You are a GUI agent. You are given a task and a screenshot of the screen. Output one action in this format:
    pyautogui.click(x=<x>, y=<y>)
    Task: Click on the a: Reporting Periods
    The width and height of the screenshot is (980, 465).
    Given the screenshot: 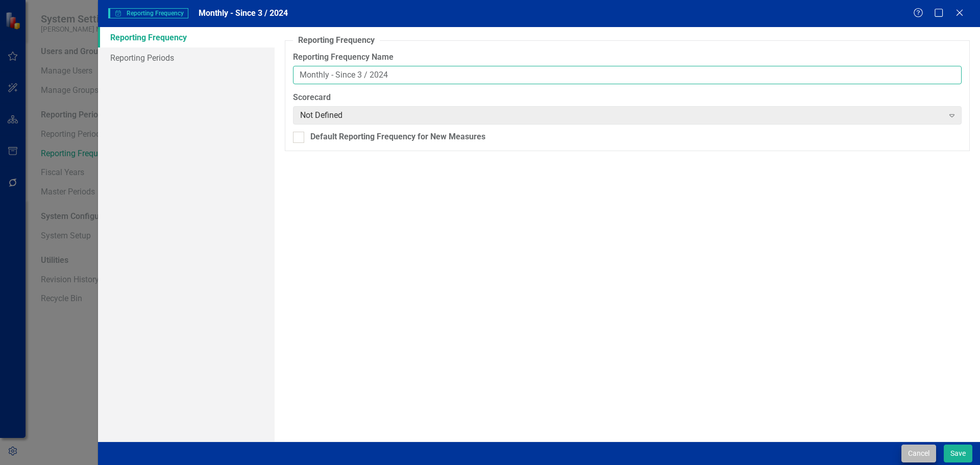 What is the action you would take?
    pyautogui.click(x=187, y=58)
    